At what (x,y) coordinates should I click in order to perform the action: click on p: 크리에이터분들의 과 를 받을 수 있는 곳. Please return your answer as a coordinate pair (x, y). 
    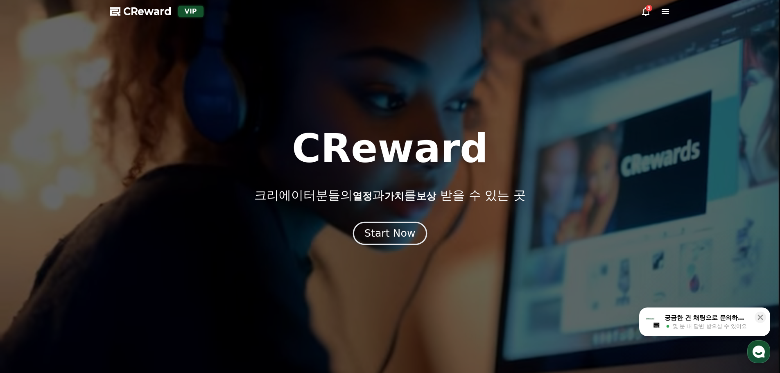
    Looking at the image, I should click on (390, 195).